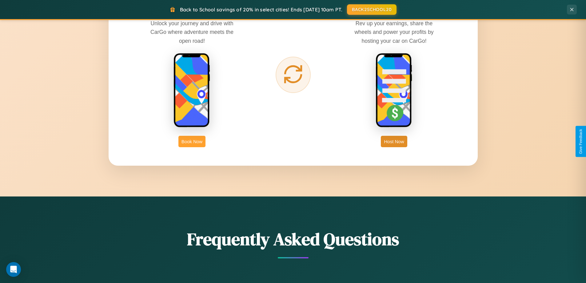 The width and height of the screenshot is (586, 283). Describe the element at coordinates (581, 141) in the screenshot. I see `div: Give Feedback` at that location.